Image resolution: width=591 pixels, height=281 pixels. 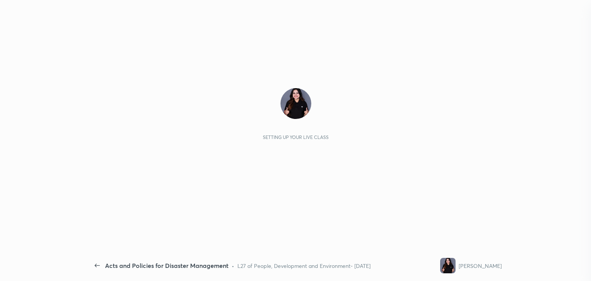 What do you see at coordinates (167, 266) in the screenshot?
I see `div: Acts and Policies for Disaster Management` at bounding box center [167, 266].